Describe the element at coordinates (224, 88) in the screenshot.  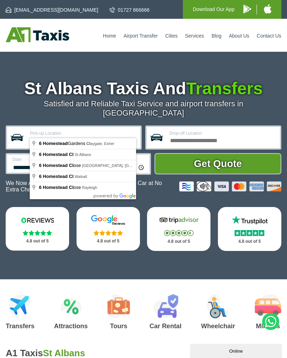
I see `span: Transfers` at that location.